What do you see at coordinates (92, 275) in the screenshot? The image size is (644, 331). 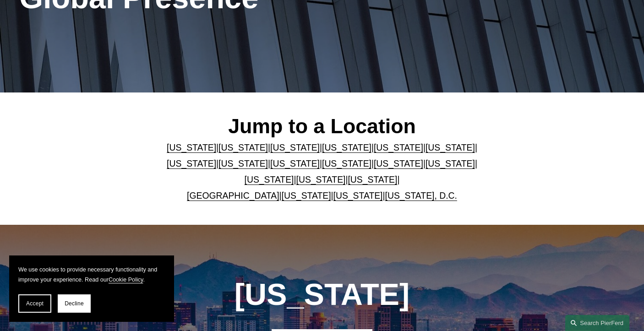 I see `p: We use cookies to provide necessary functionality and improve your experience. Read our .` at bounding box center [92, 275].